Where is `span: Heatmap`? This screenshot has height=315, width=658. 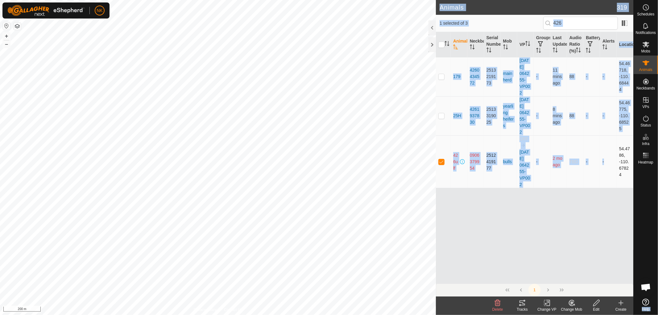
span: Heatmap is located at coordinates (646, 162).